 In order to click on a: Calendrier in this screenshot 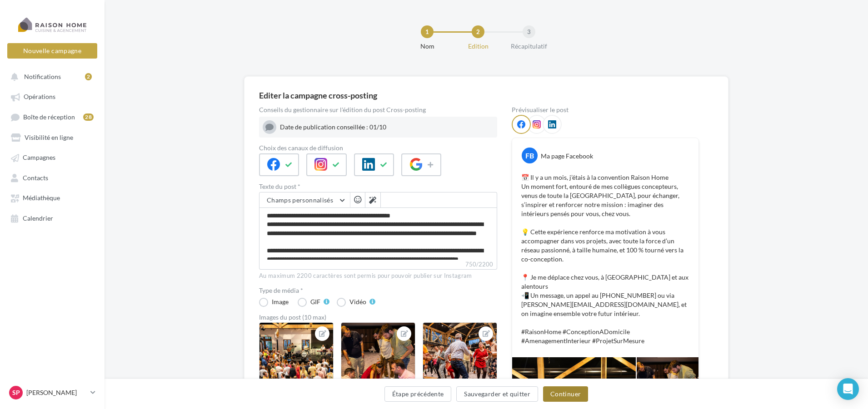, I will do `click(53, 218)`.